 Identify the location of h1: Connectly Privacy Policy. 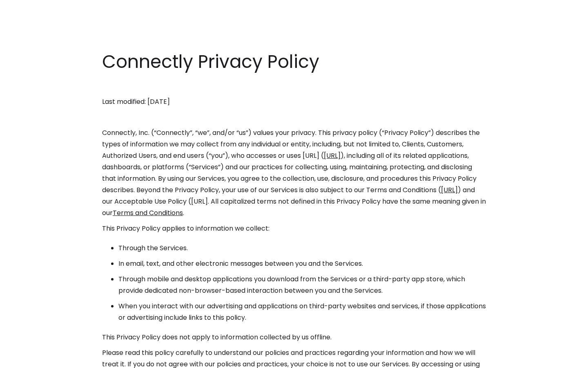
(294, 62).